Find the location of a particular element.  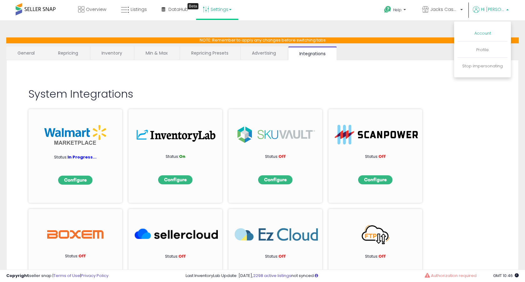

img: walmart_int.png is located at coordinates (75, 135).